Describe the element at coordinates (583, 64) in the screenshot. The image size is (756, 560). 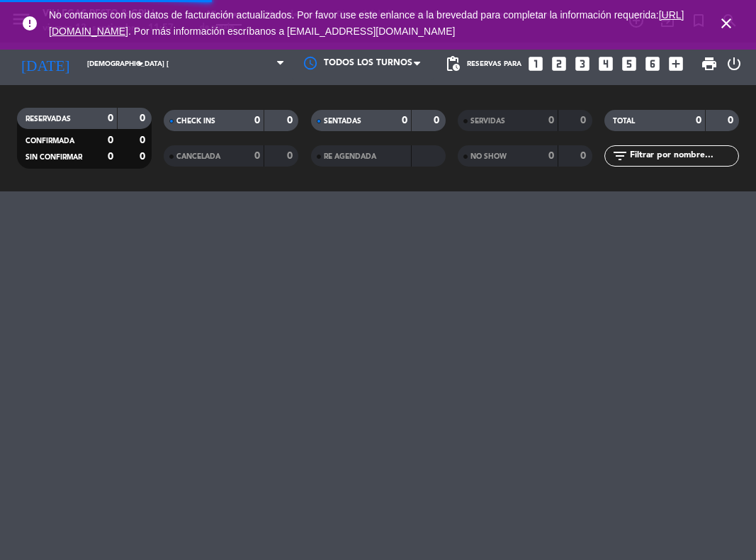
I see `i: looks_3` at that location.